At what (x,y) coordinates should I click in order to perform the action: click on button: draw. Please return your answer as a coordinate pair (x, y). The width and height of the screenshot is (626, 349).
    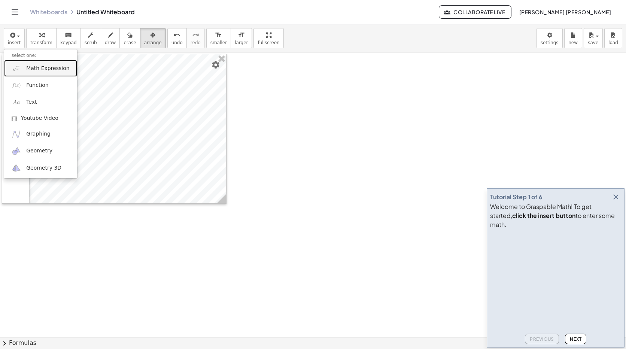
    Looking at the image, I should click on (110, 38).